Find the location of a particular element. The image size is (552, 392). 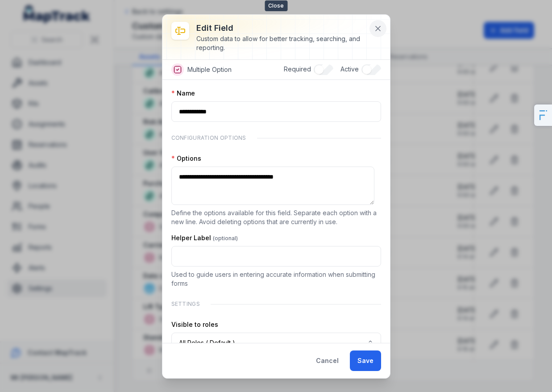

div: Configuration Options is located at coordinates (276, 138).